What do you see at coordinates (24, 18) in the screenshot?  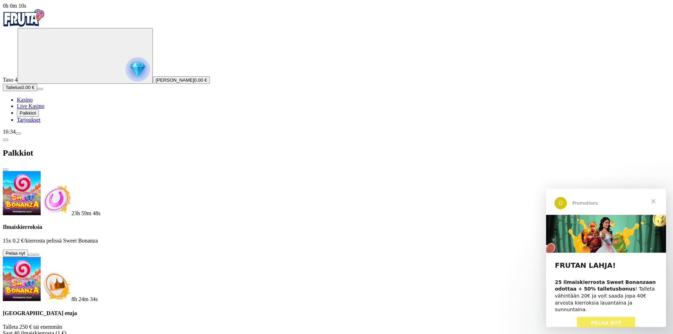 I see `img: Fruta` at bounding box center [24, 18].